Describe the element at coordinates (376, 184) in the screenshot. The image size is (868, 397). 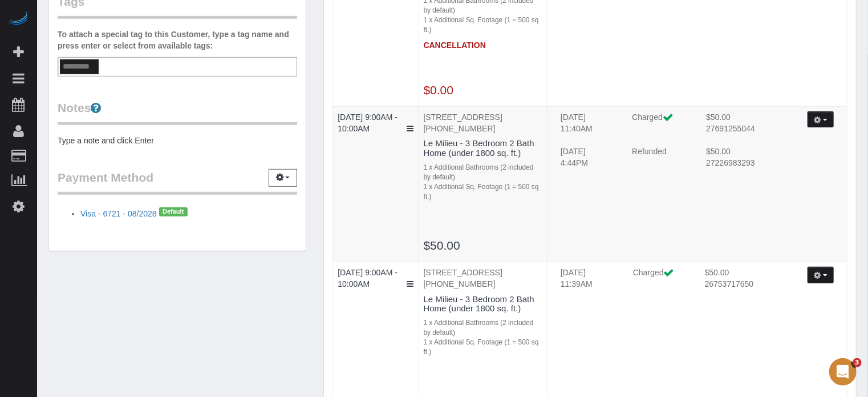
I see `td: Service Date` at that location.